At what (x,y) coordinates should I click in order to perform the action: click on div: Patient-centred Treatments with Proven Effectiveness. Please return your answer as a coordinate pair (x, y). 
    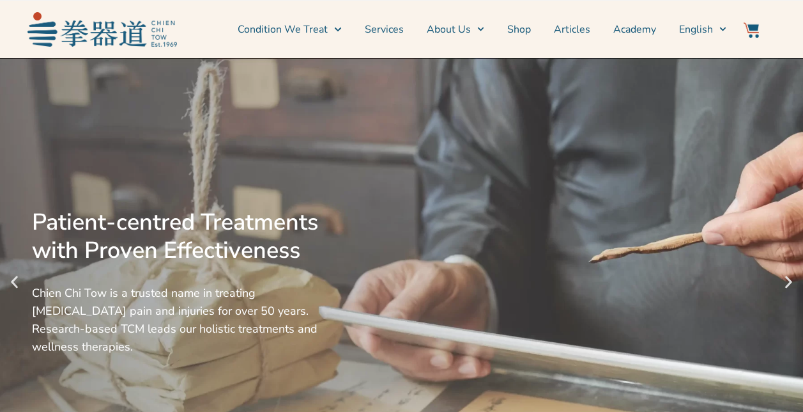
    Looking at the image, I should click on (183, 236).